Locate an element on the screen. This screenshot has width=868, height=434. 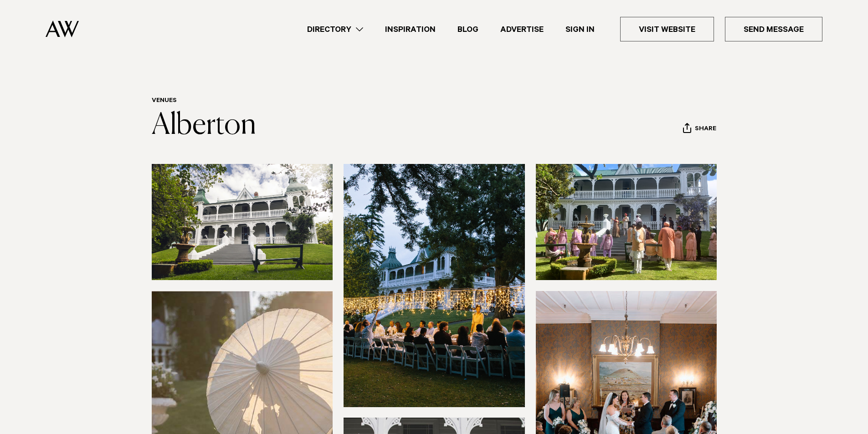
a: Directory is located at coordinates (335, 29).